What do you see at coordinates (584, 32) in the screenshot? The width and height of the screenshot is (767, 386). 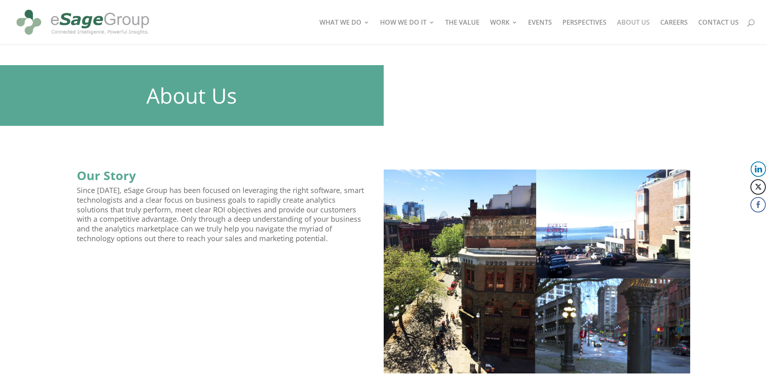 I see `a: PERSPECTIVES` at bounding box center [584, 32].